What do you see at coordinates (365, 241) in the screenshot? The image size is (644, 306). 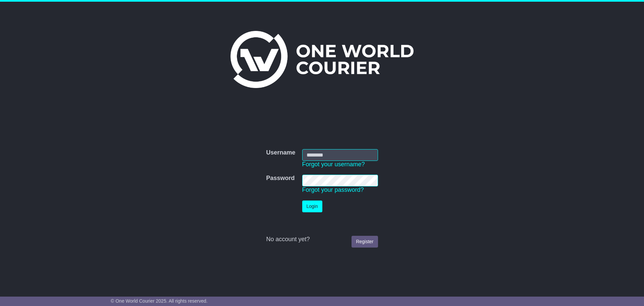 I see `a: Register` at bounding box center [365, 241].